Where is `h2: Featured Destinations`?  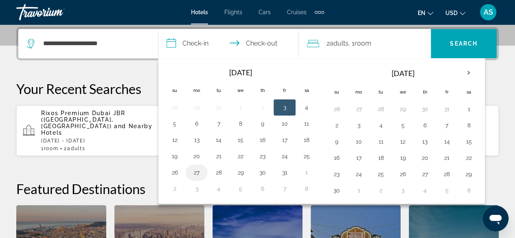
h2: Featured Destinations is located at coordinates (257, 189).